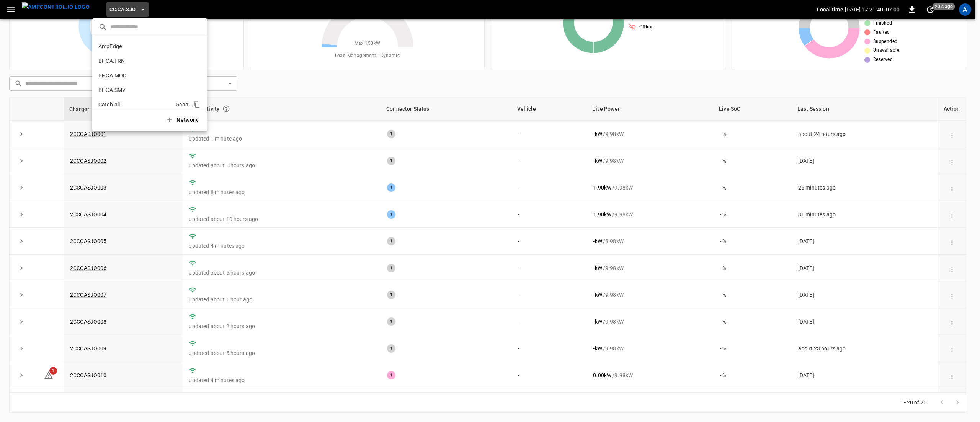 The width and height of the screenshot is (980, 422). What do you see at coordinates (112, 90) in the screenshot?
I see `p: BF.CA.SMV` at bounding box center [112, 90].